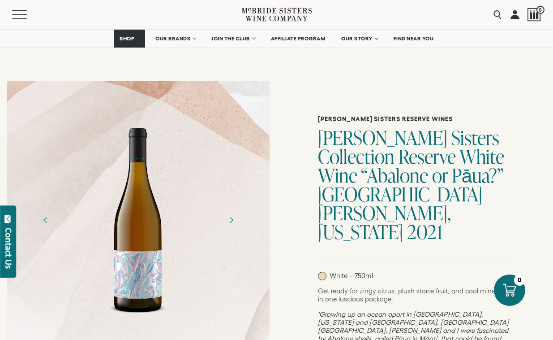 The image size is (553, 340). I want to click on a: FIND NEAR YOU, so click(414, 39).